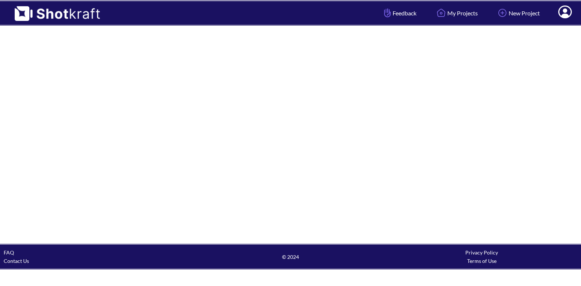 The image size is (581, 286). Describe the element at coordinates (441, 13) in the screenshot. I see `img: Home Icon` at that location.